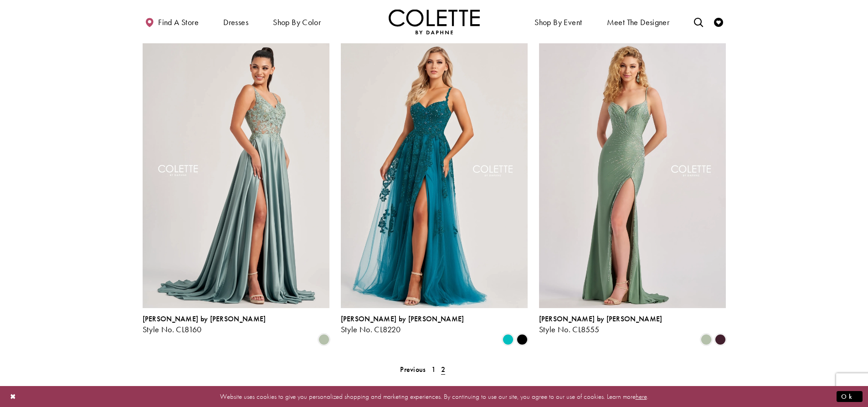 The image size is (868, 407). Describe the element at coordinates (172, 329) in the screenshot. I see `span: Style No. CL8160` at that location.